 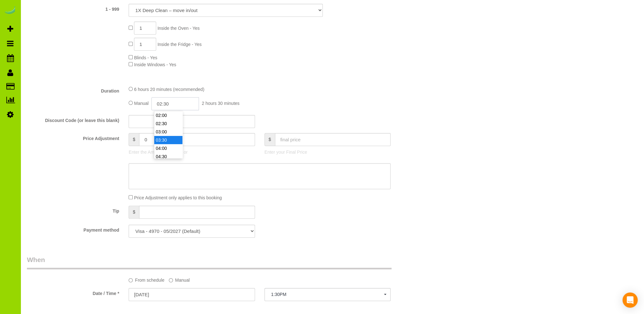 What do you see at coordinates (168, 157) in the screenshot?
I see `li: 04:30` at bounding box center [168, 157].